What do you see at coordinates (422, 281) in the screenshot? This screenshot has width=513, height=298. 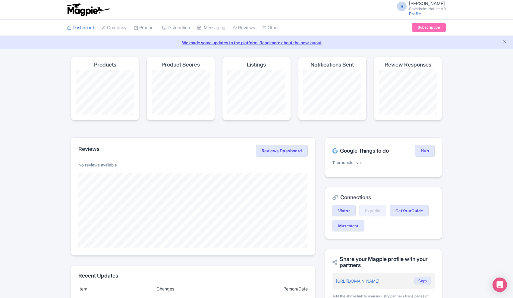 I see `button: Copy` at bounding box center [422, 281].